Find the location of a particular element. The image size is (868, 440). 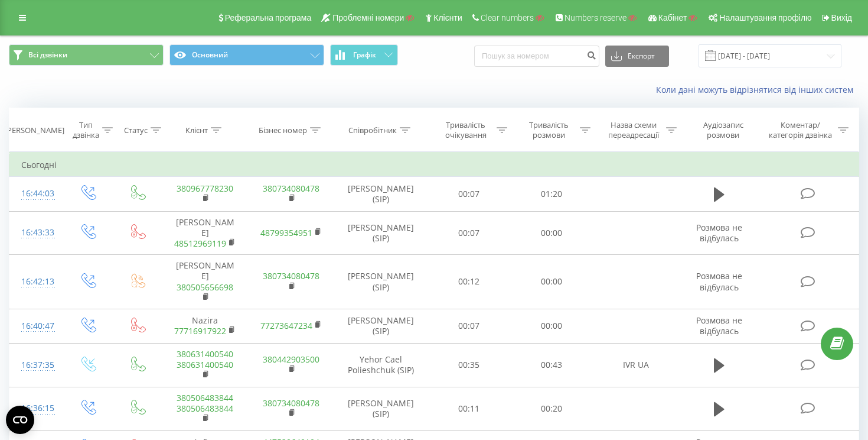

div: Тривалість очікування is located at coordinates (466, 130).